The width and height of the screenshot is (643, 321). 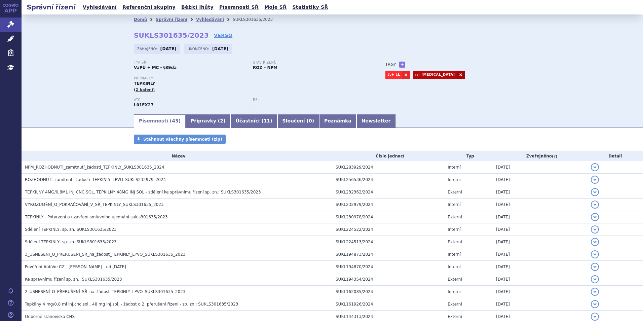 I want to click on span: Tepkilny 4 mg/0,8 ml inj.cnc.sol., 48 mg inj.sol. - žádost o 2. přerušení řízení - sp. zn.: SUKLS..., so click(x=131, y=304).